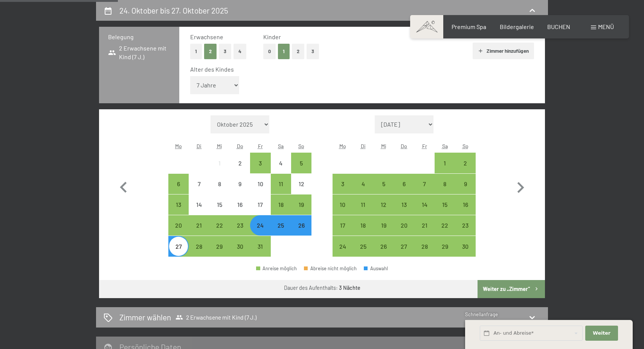 The width and height of the screenshot is (644, 349). Describe the element at coordinates (404, 146) in the screenshot. I see `abbr: Donnerstag` at that location.